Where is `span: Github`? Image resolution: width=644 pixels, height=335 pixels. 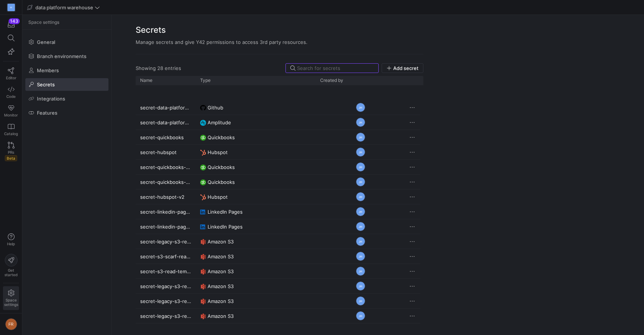
span: Github is located at coordinates (215, 107).